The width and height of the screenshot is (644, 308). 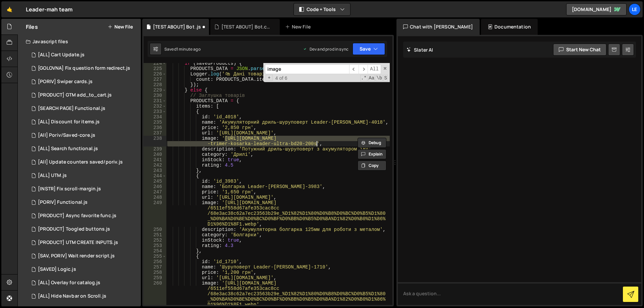 What do you see at coordinates (32, 27) in the screenshot?
I see `h2: Files` at bounding box center [32, 27].